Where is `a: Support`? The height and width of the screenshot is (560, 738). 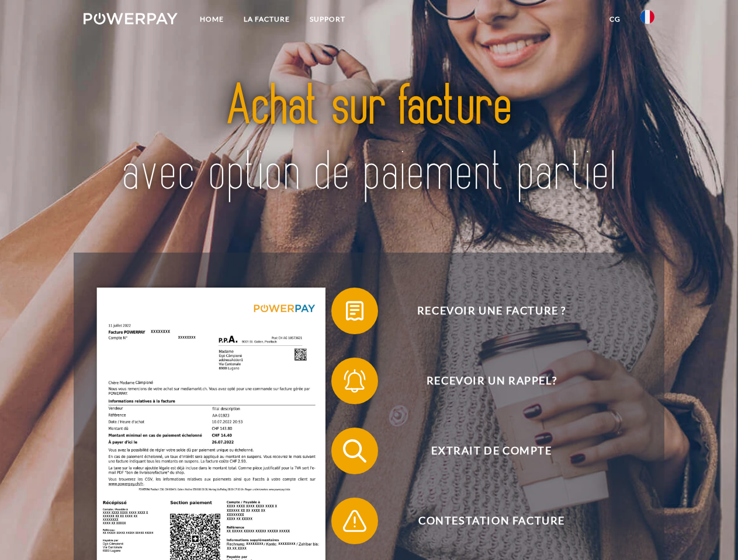
a: Support is located at coordinates (327, 19).